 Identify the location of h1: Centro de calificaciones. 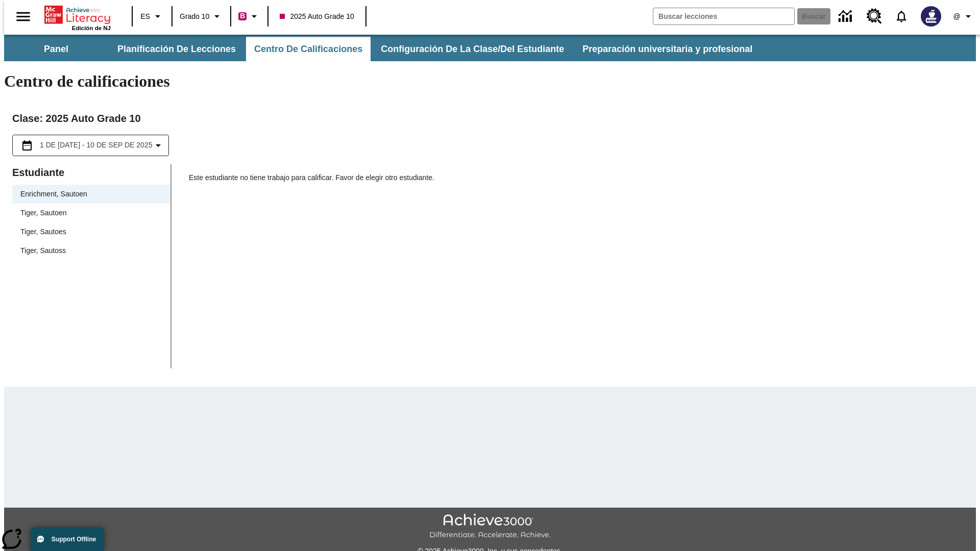
(490, 81).